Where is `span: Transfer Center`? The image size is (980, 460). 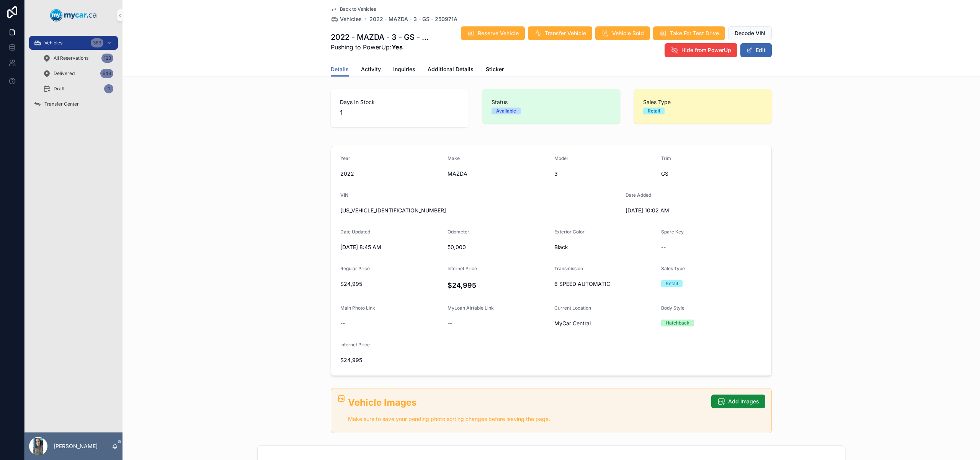 span: Transfer Center is located at coordinates (62, 104).